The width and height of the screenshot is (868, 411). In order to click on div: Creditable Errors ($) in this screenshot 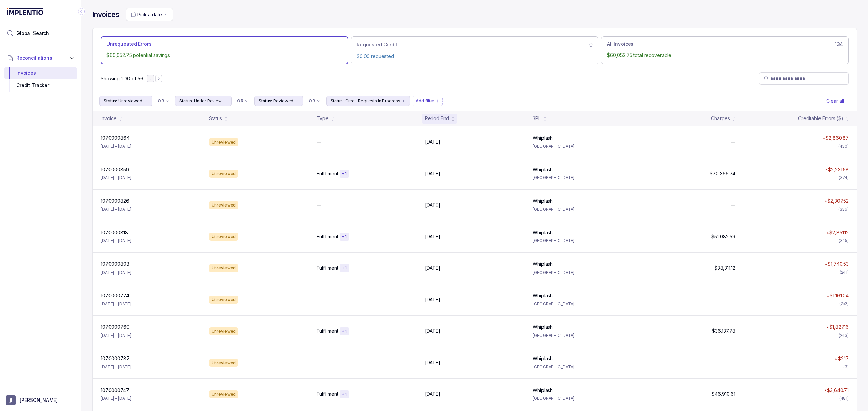, I will do `click(820, 118)`.